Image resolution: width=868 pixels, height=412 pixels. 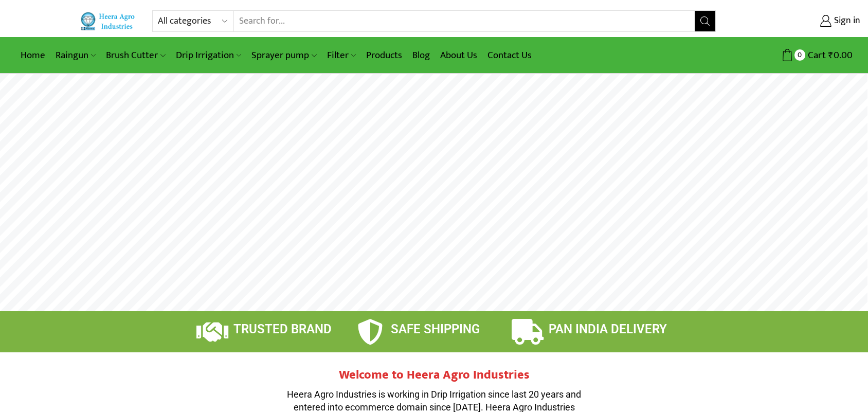 I want to click on span: PAN INDIA DELIVERY, so click(x=608, y=329).